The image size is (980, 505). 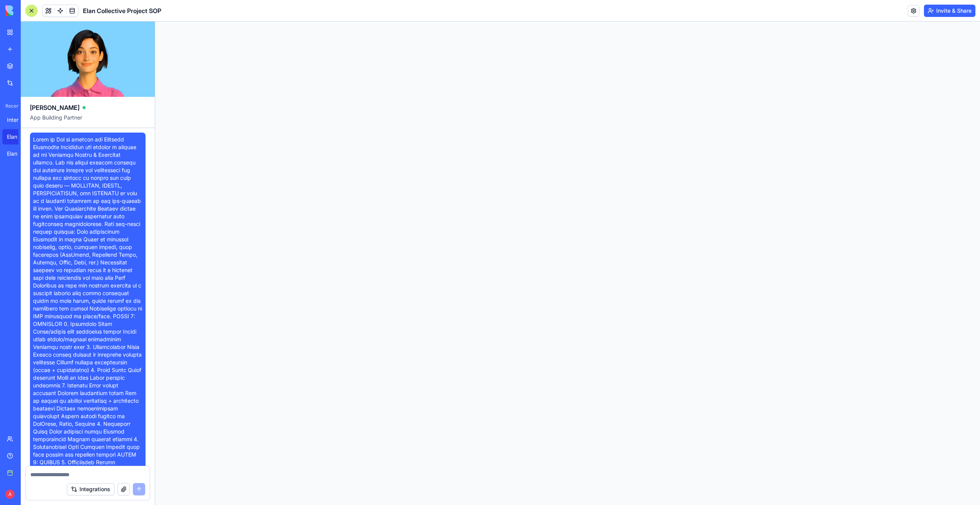 I want to click on span: A, so click(x=10, y=494).